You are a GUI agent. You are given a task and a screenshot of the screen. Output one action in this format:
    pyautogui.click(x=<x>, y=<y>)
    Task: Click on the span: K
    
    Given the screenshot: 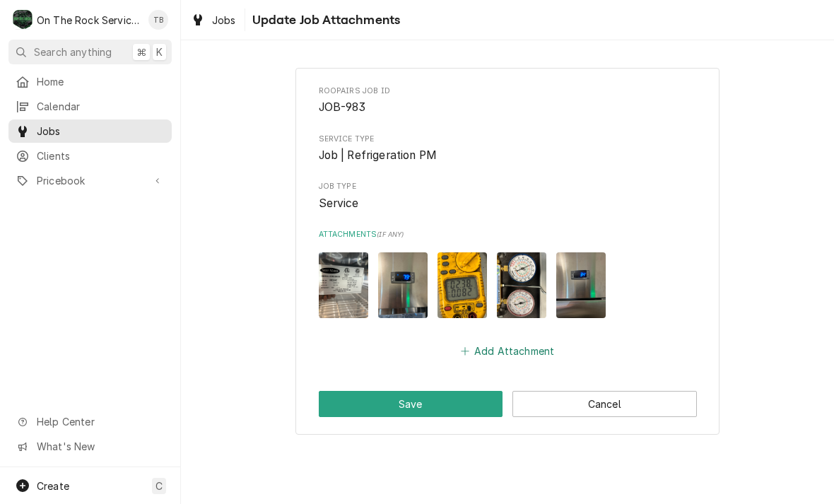 What is the action you would take?
    pyautogui.click(x=159, y=52)
    